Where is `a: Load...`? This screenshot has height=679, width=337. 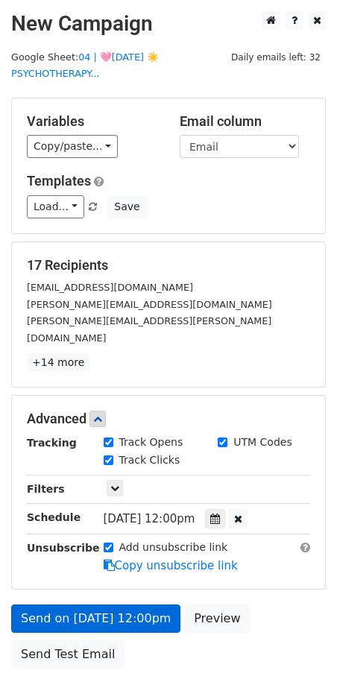 a: Load... is located at coordinates (55, 207).